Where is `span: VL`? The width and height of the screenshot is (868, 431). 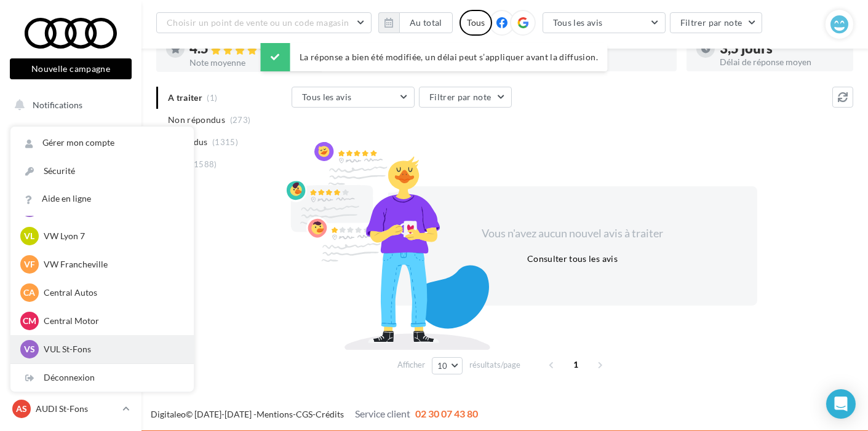 span: VL is located at coordinates (29, 236).